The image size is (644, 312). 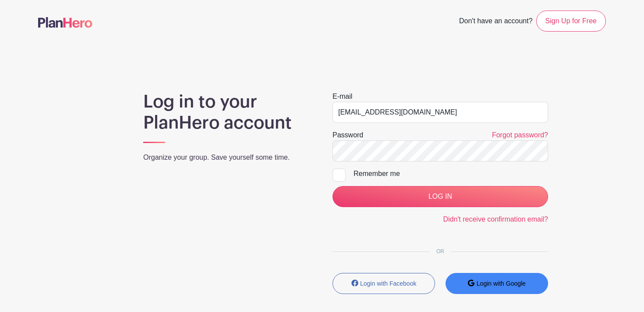 What do you see at coordinates (520, 134) in the screenshot?
I see `a: Forgot password?` at bounding box center [520, 134].